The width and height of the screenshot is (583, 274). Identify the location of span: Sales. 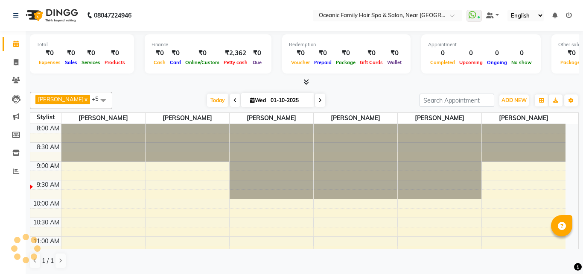
(71, 62).